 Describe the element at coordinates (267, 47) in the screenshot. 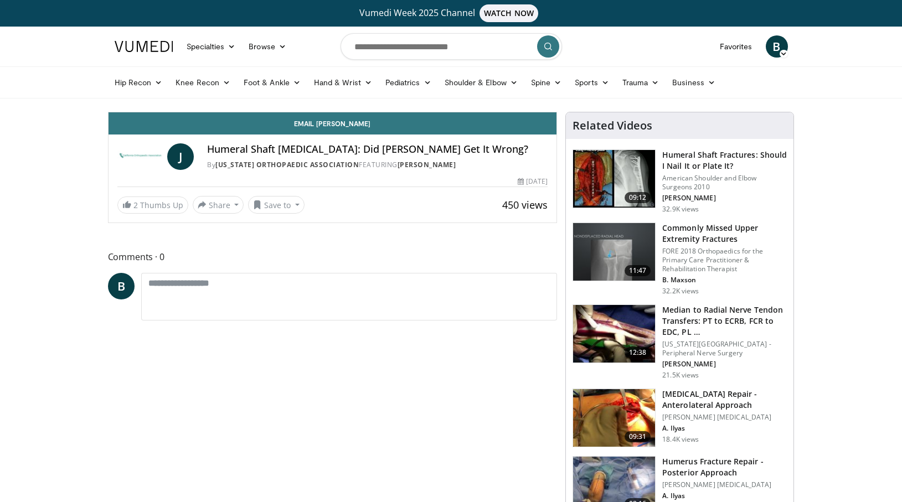

I see `a: Browse` at that location.